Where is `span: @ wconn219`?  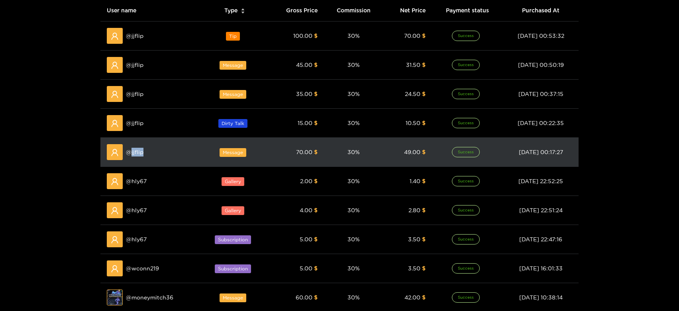
span: @ wconn219 is located at coordinates (142, 269).